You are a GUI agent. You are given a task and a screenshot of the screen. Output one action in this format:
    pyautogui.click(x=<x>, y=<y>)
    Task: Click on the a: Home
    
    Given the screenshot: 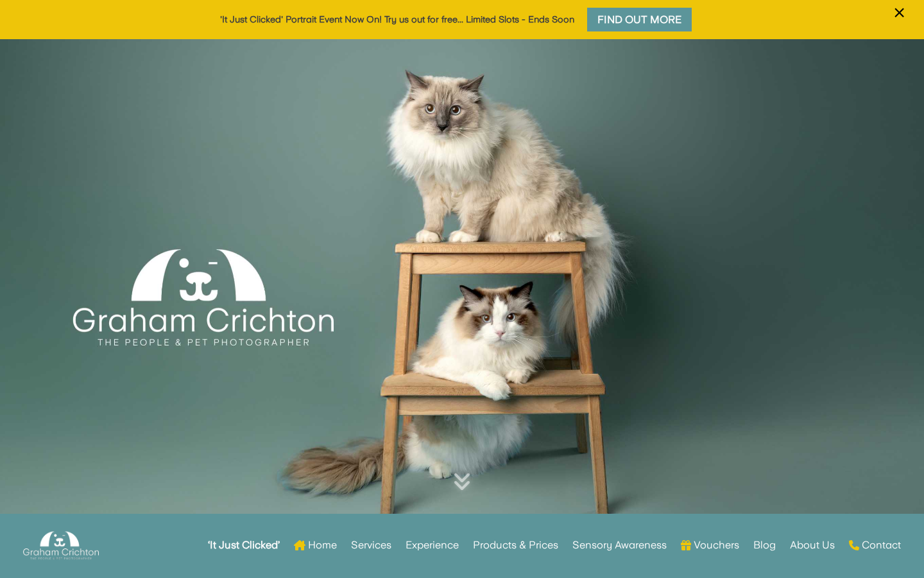 What is the action you would take?
    pyautogui.click(x=315, y=545)
    